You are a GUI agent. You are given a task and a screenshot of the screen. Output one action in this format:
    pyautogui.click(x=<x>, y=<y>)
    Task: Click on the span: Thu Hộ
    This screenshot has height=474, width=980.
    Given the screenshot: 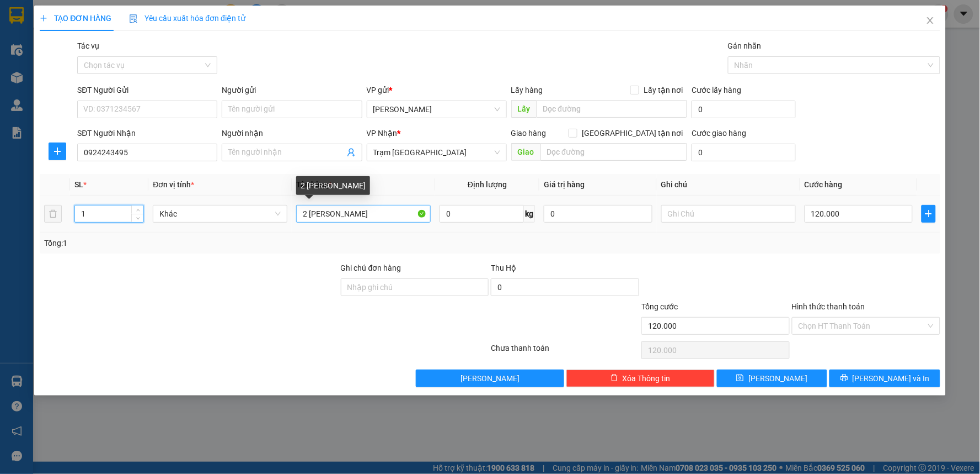 What is the action you would take?
    pyautogui.click(x=504, y=268)
    